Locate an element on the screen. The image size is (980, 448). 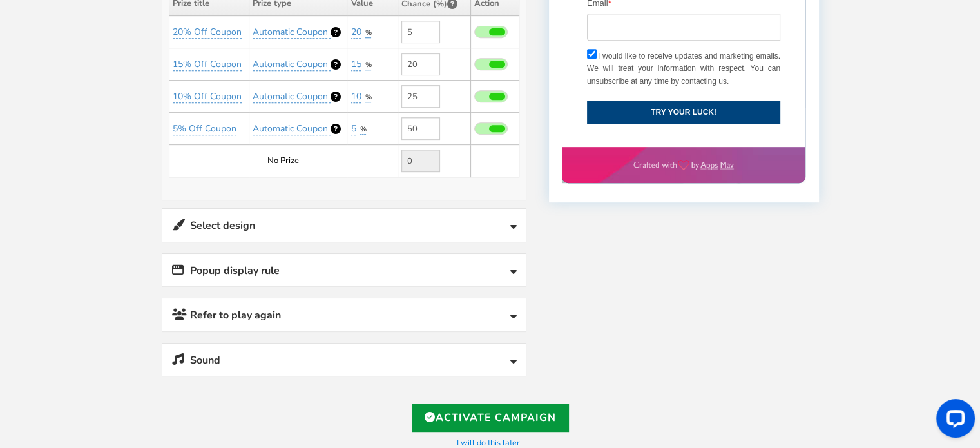
a: 5% Off Coupon is located at coordinates (204, 129).